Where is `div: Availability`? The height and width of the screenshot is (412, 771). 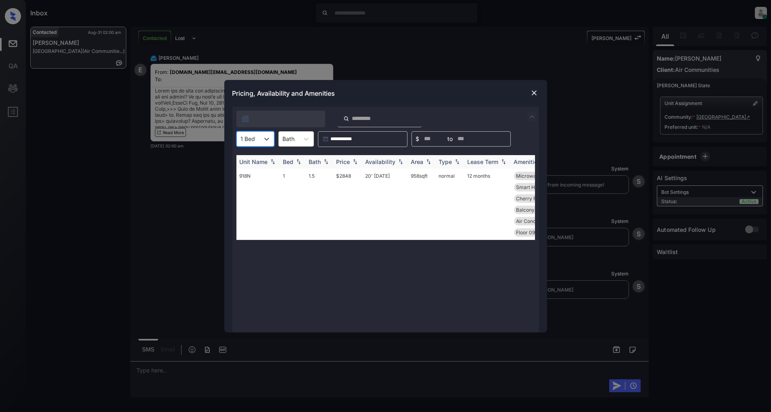
div: Availability is located at coordinates (381, 161).